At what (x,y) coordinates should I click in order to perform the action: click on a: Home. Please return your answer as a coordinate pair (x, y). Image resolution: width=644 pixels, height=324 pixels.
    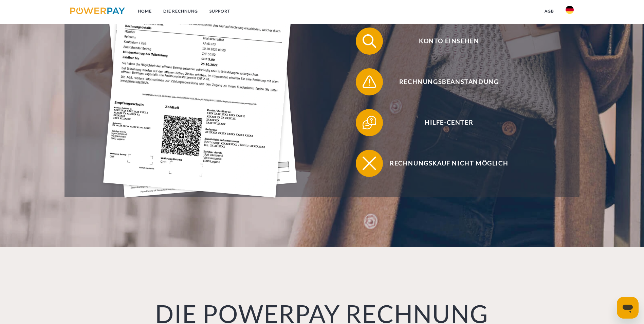
    Looking at the image, I should click on (144, 11).